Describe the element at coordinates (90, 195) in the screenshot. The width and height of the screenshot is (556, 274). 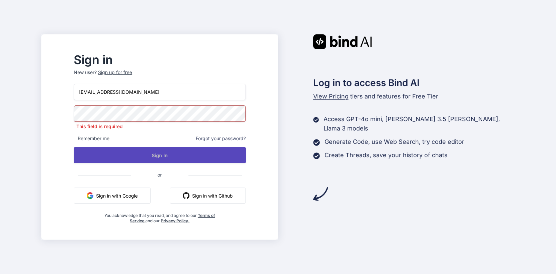
I see `img: google` at that location.